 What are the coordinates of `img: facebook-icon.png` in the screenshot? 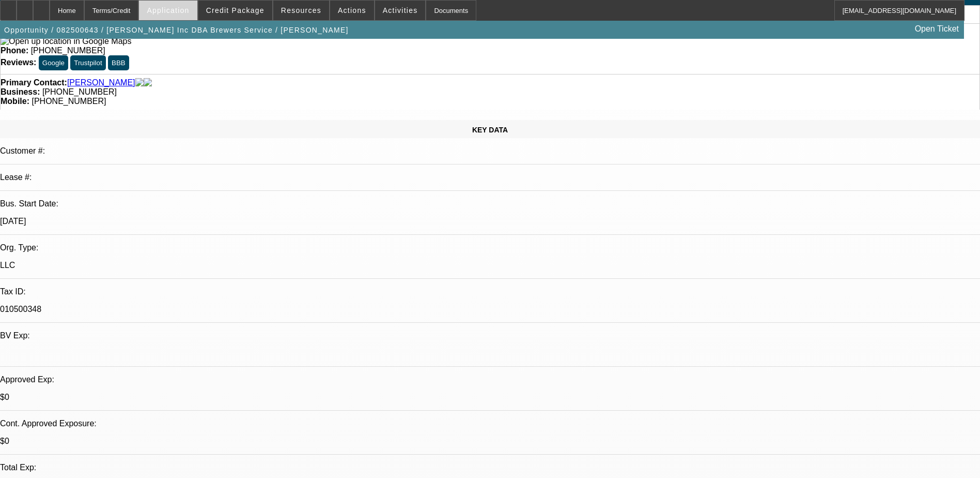 It's located at (139, 83).